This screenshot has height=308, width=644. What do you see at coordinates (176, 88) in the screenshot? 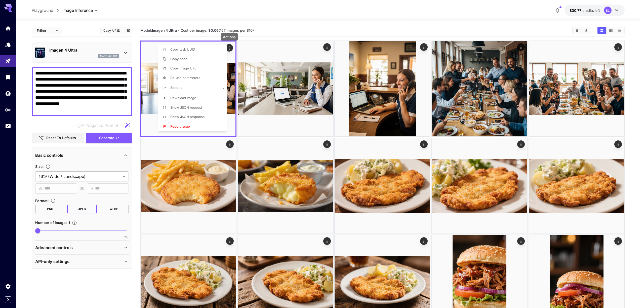
I see `span: Send to` at bounding box center [176, 88].